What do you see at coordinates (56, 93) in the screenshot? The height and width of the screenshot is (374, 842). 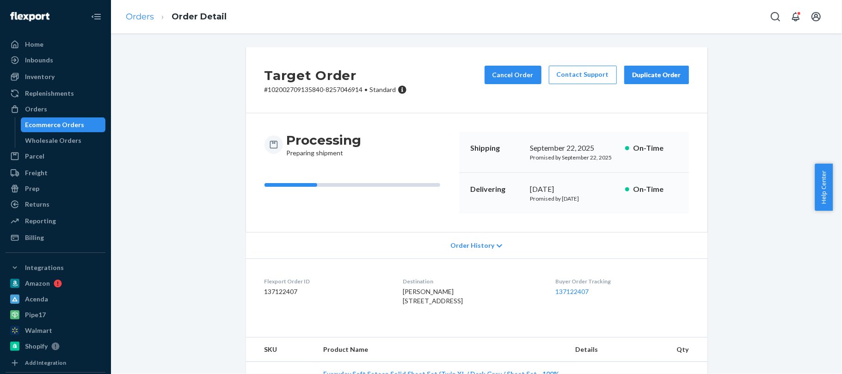 I see `a: Replenishments` at bounding box center [56, 93].